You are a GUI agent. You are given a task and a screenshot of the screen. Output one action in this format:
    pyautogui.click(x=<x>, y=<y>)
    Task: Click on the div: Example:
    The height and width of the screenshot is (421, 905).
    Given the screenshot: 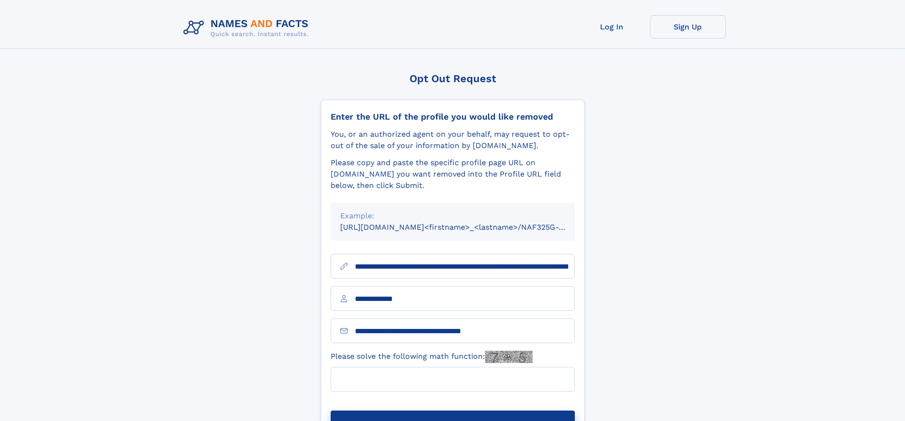 What is the action you would take?
    pyautogui.click(x=453, y=216)
    